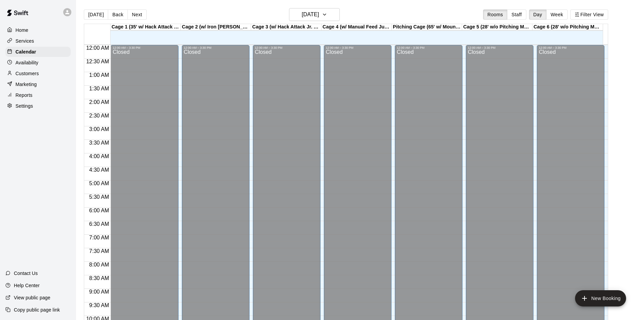  What do you see at coordinates (99, 278) in the screenshot?
I see `span: 8:30 AM` at bounding box center [99, 278].